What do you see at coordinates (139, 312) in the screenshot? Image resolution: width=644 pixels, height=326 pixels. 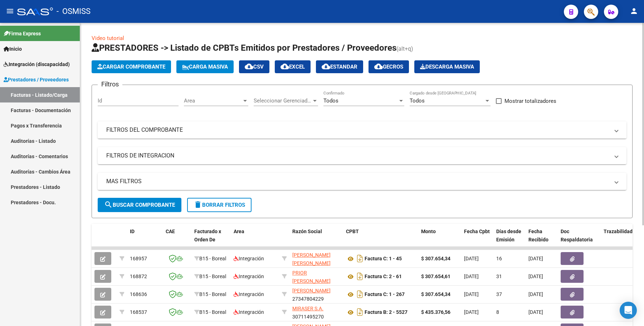 I see `span: 168537` at bounding box center [139, 312].